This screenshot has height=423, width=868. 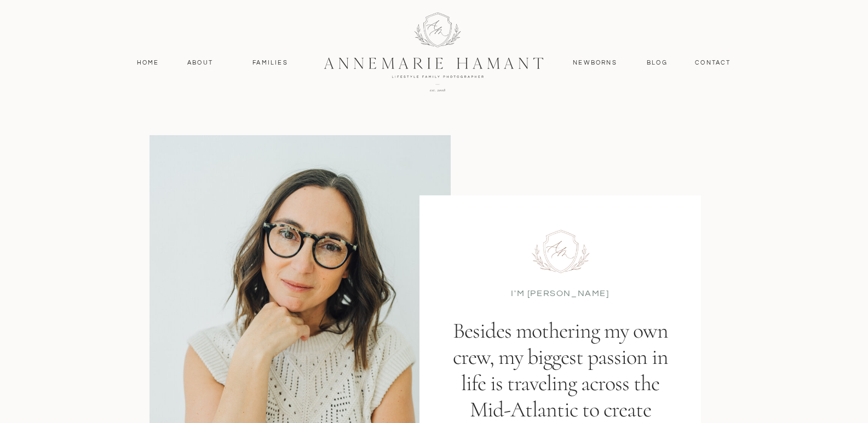 I want to click on nav: About, so click(x=201, y=63).